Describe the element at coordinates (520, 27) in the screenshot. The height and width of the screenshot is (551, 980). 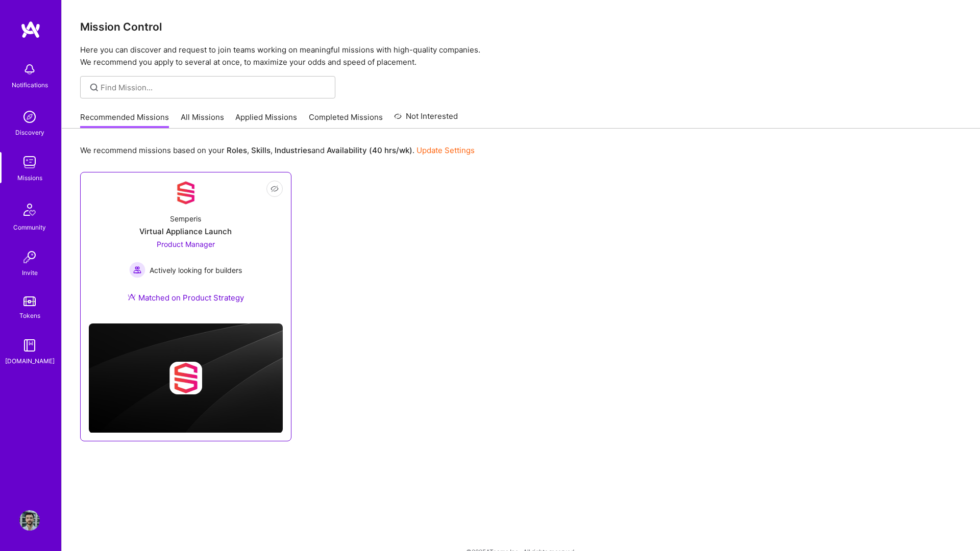
I see `h3: Mission Control` at that location.